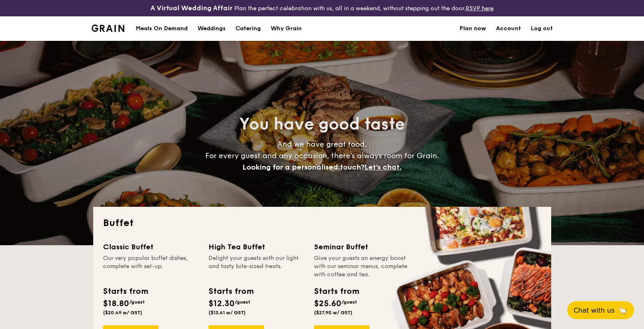 The width and height of the screenshot is (644, 329). Describe the element at coordinates (192, 8) in the screenshot. I see `h4: A Virtual Wedding Affair` at that location.